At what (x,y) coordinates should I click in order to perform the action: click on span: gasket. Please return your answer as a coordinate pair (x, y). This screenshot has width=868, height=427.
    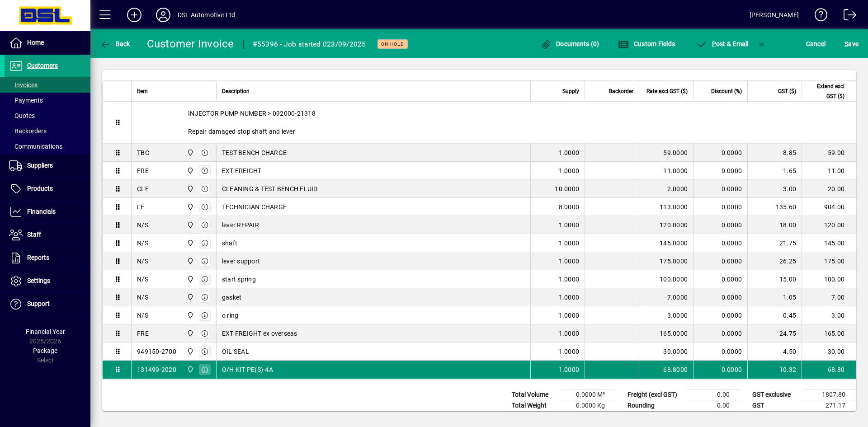
    Looking at the image, I should click on (232, 297).